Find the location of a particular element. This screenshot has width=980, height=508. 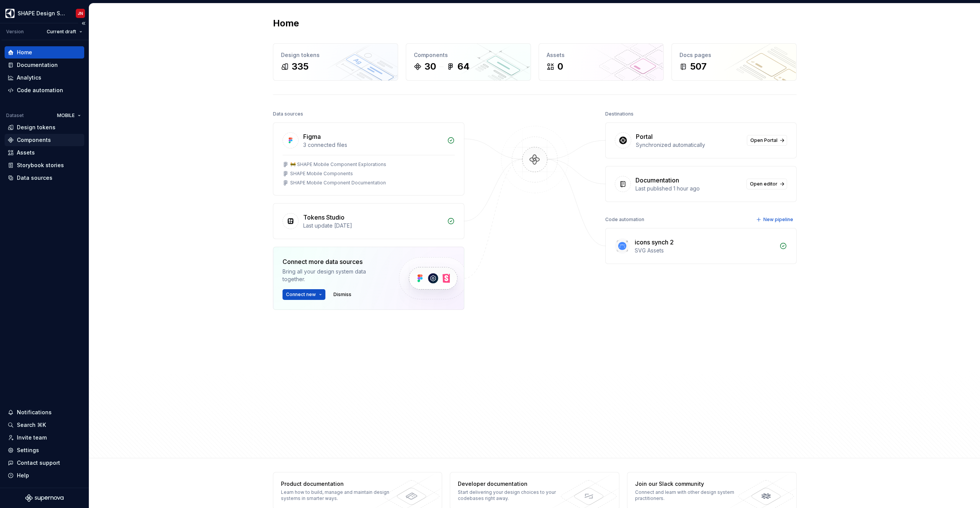

div: 3 connected files is located at coordinates (373, 145).